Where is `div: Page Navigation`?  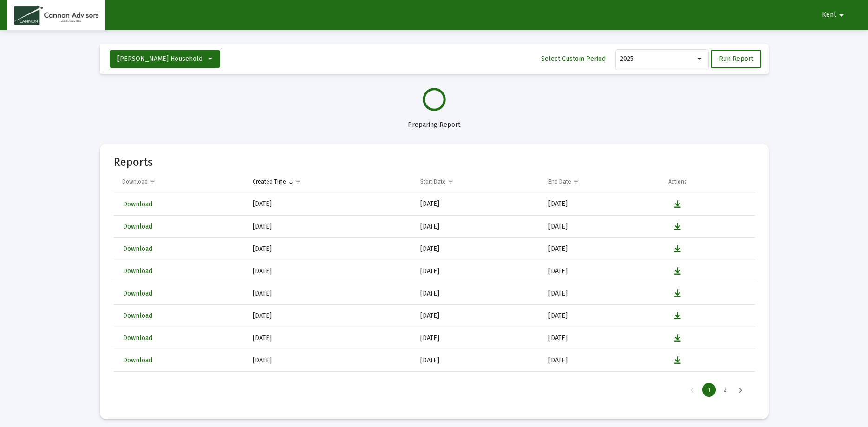 div: Page Navigation is located at coordinates (434, 390).